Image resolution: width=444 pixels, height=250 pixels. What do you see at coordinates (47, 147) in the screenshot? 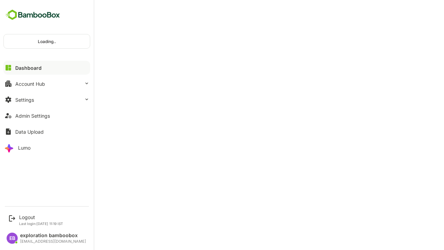
I see `button: Lumo` at bounding box center [47, 147].